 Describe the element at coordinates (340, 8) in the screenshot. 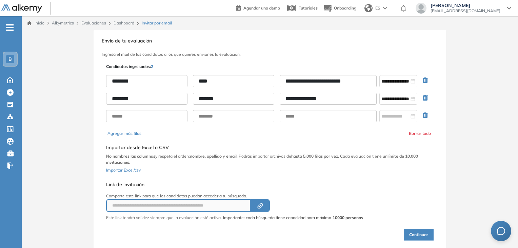

I see `button: Onboarding` at that location.